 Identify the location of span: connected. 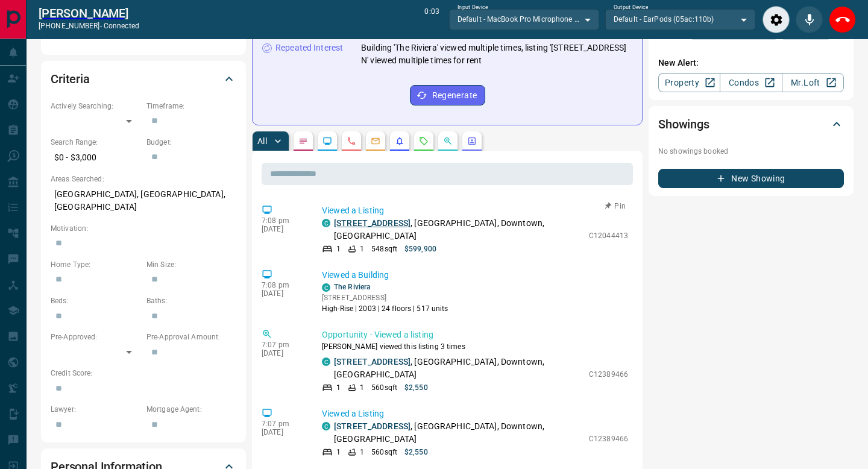
(122, 26).